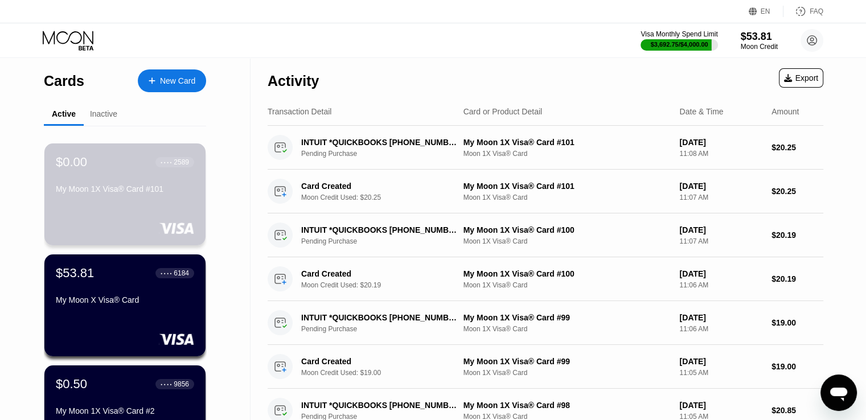  Describe the element at coordinates (64, 114) in the screenshot. I see `div: Active` at that location.